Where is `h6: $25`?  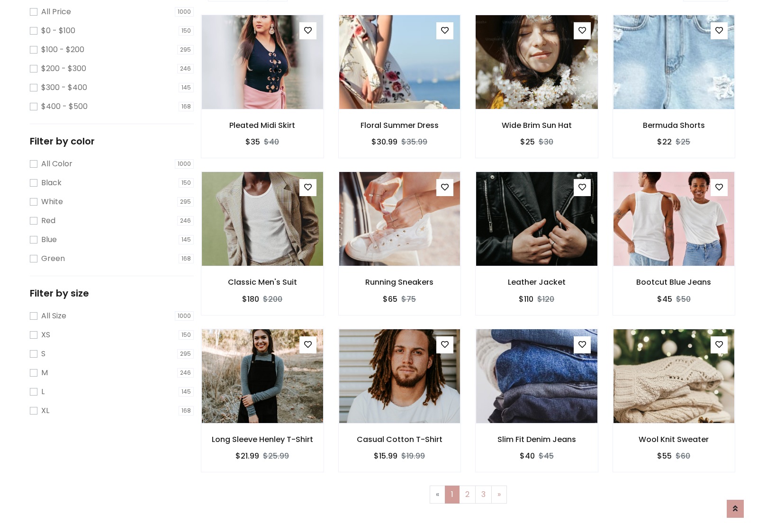
h6: $25 is located at coordinates (527, 142).